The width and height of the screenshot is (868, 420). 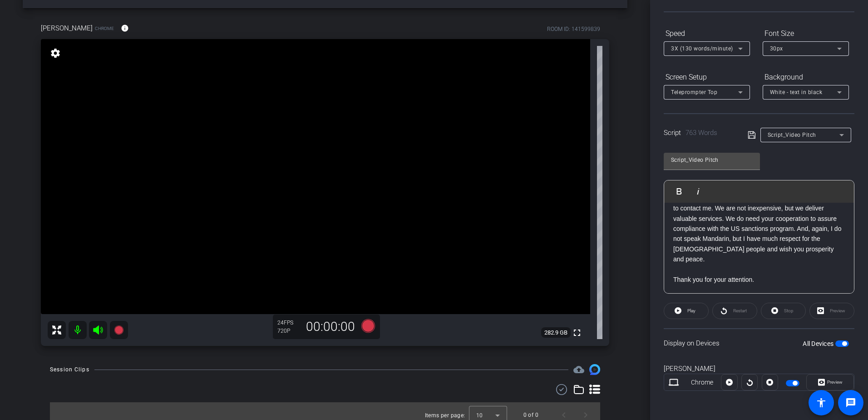 What do you see at coordinates (805, 34) in the screenshot?
I see `div: Font Size` at bounding box center [805, 34].